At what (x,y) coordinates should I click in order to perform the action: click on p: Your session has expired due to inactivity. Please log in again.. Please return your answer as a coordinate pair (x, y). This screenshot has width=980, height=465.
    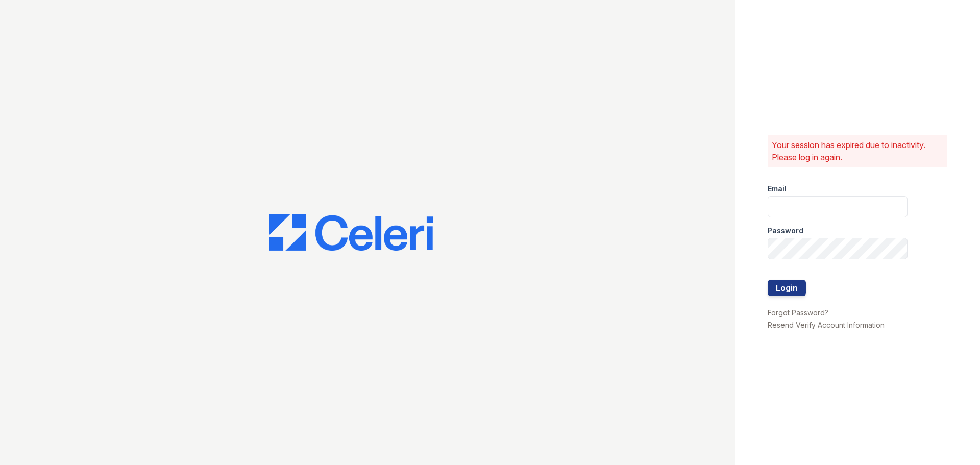
    Looking at the image, I should click on (857, 151).